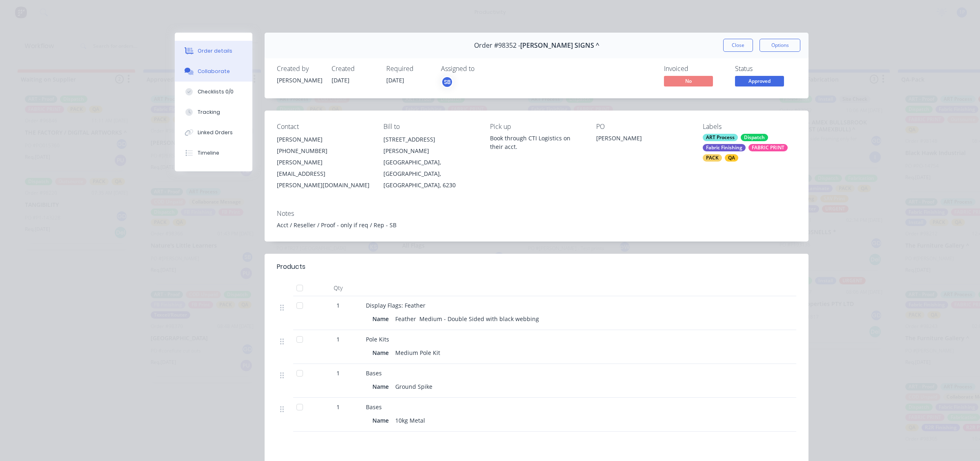 The height and width of the screenshot is (461, 980). I want to click on div: Feather Medium - Double Sided with black webbing, so click(467, 319).